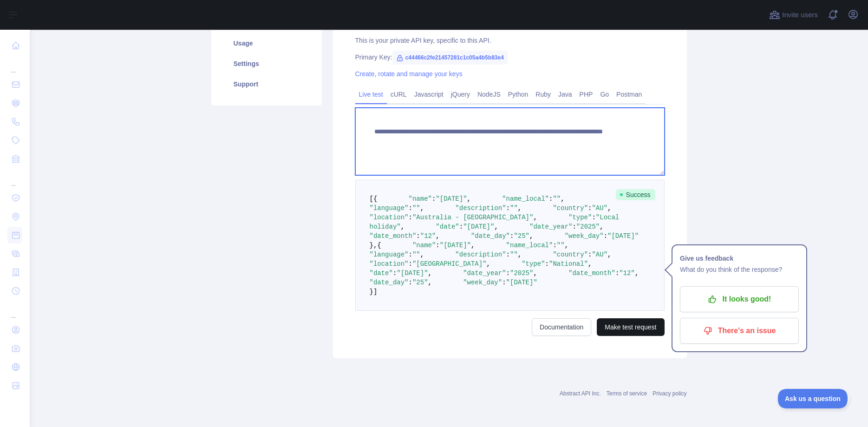  I want to click on span: "date", so click(447, 227).